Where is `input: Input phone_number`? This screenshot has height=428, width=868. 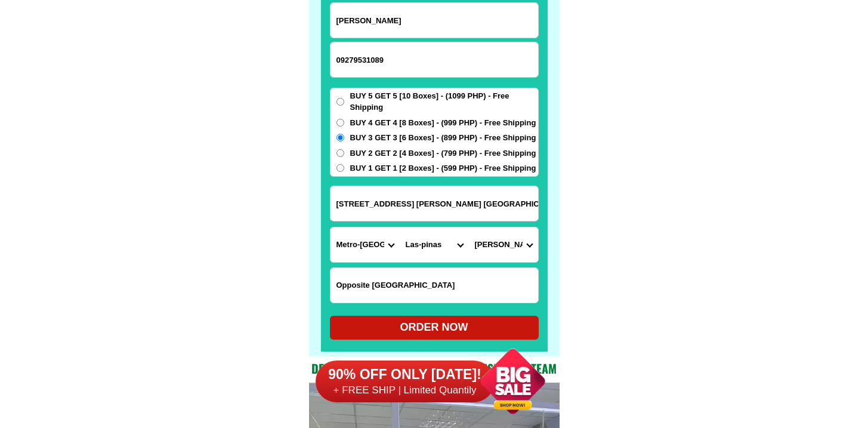
input: Input phone_number is located at coordinates (434, 60).